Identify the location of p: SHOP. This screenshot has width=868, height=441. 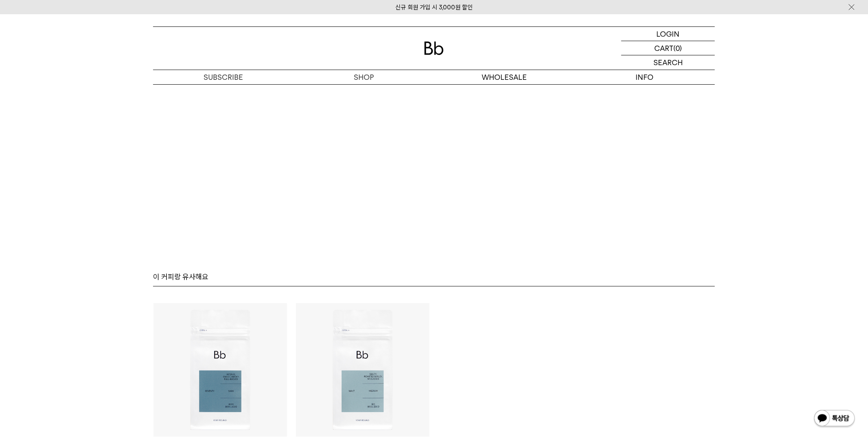
(364, 77).